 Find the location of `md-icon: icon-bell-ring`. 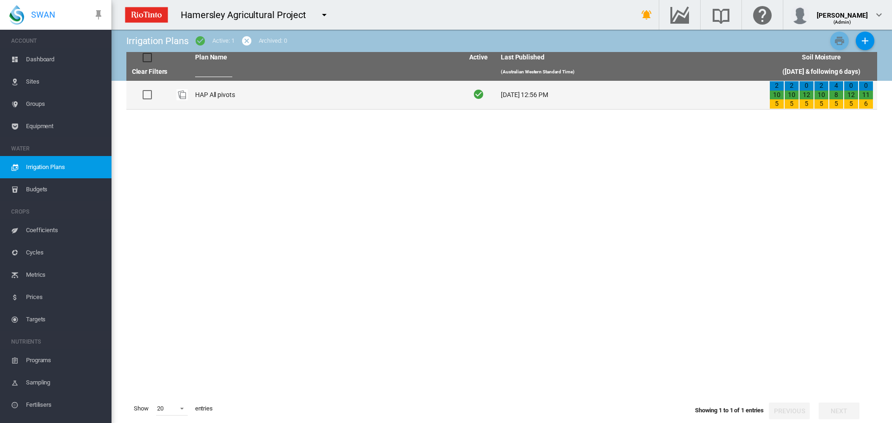

md-icon: icon-bell-ring is located at coordinates (647, 15).